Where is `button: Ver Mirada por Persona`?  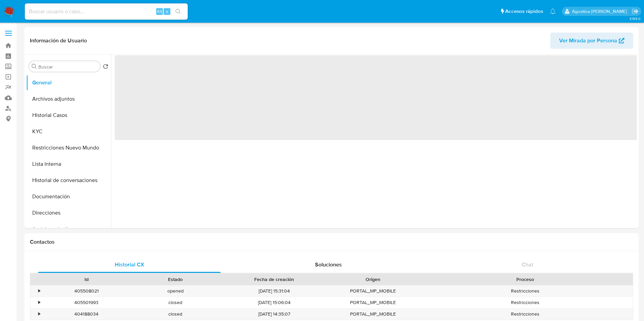
button: Ver Mirada por Persona is located at coordinates (592, 41).